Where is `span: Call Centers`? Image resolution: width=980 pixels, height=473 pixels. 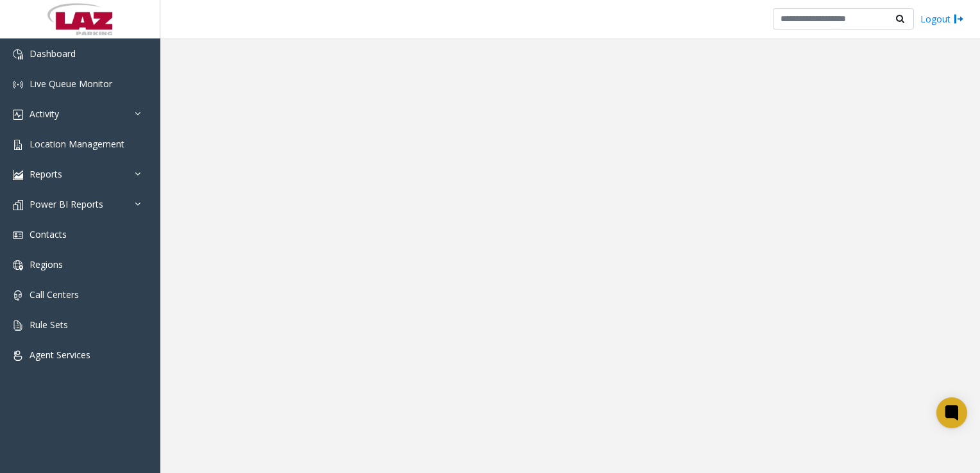 span: Call Centers is located at coordinates (54, 294).